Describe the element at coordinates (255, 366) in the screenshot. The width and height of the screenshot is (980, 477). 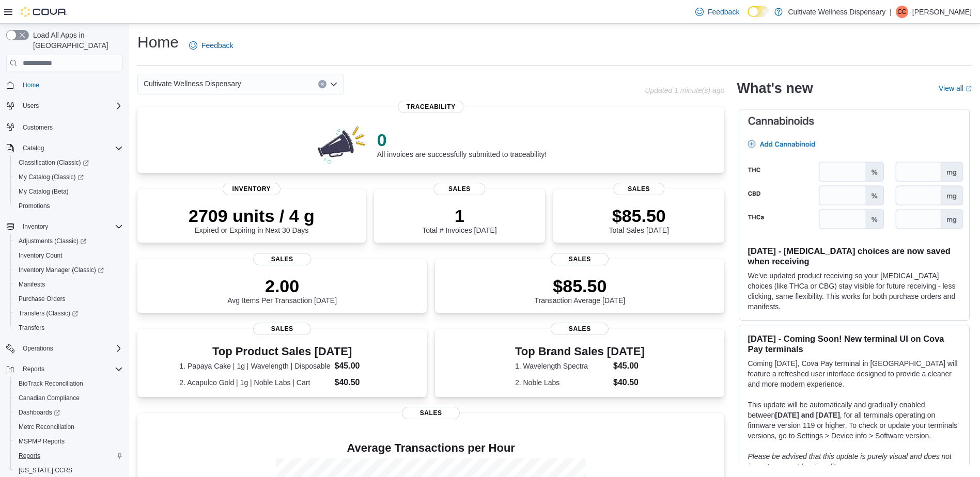
I see `dt: 1. Papaya Cake | 1g | Wavelength | Disposable` at that location.